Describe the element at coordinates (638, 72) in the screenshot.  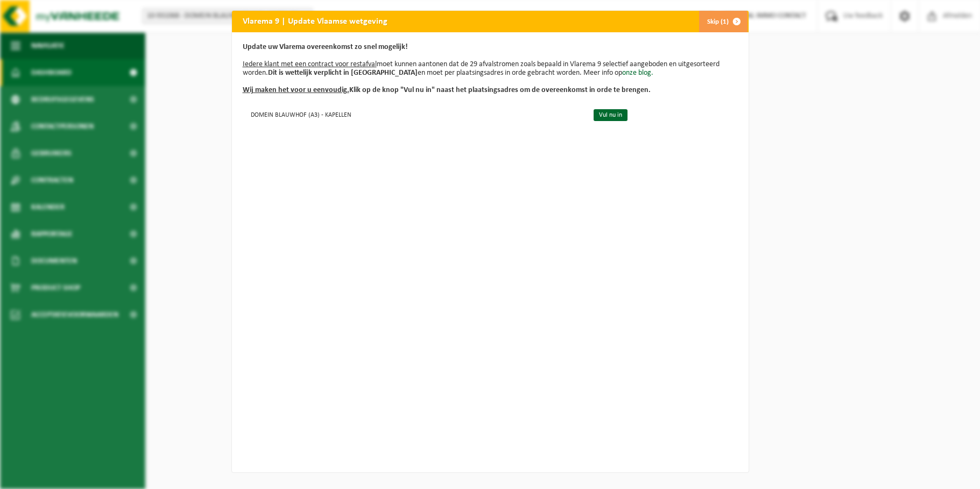
I see `a: onze blog.` at that location.